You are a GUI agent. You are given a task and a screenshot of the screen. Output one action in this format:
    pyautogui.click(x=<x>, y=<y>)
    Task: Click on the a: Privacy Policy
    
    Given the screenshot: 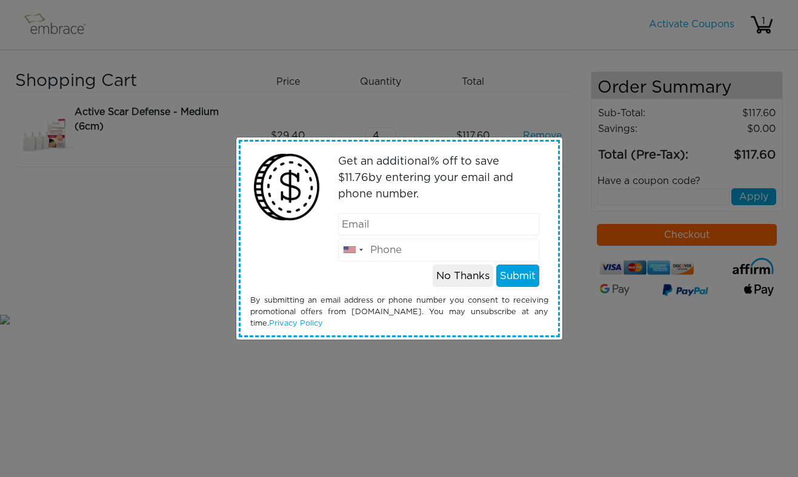 What is the action you would take?
    pyautogui.click(x=296, y=324)
    